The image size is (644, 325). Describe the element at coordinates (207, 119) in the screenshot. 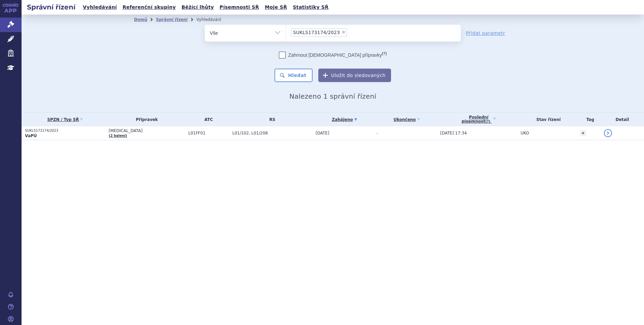

I see `th: ATC` at that location.